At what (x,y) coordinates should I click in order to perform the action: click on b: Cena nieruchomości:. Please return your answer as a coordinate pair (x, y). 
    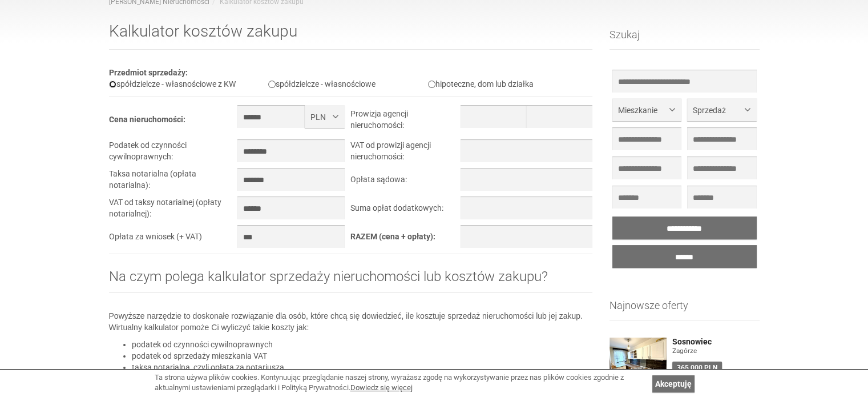
    Looking at the image, I should click on (147, 119).